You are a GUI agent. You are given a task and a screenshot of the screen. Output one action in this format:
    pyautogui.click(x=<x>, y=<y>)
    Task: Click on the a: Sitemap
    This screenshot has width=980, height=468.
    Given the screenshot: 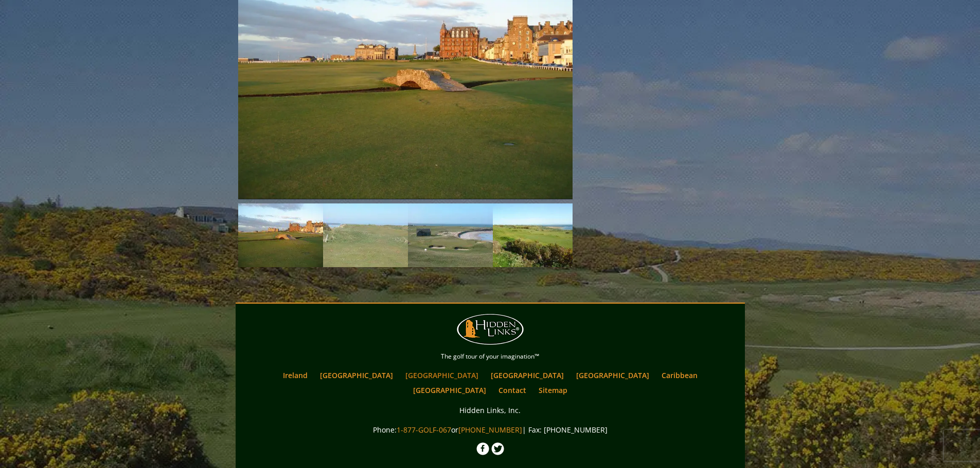 What is the action you would take?
    pyautogui.click(x=553, y=390)
    